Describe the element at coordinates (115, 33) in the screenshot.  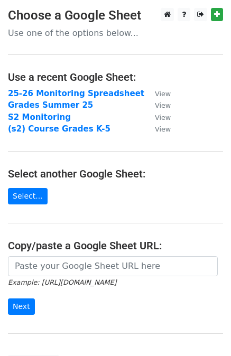
I see `p: Use one of the options below...` at that location.